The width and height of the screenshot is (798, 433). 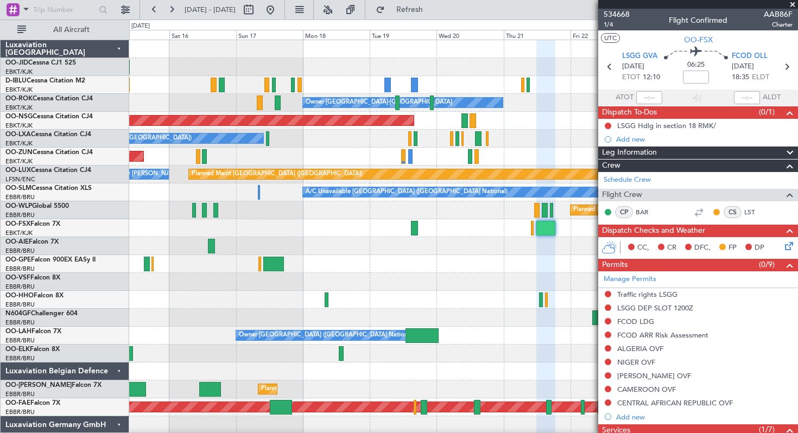 I want to click on div: Mon 18, so click(x=336, y=35).